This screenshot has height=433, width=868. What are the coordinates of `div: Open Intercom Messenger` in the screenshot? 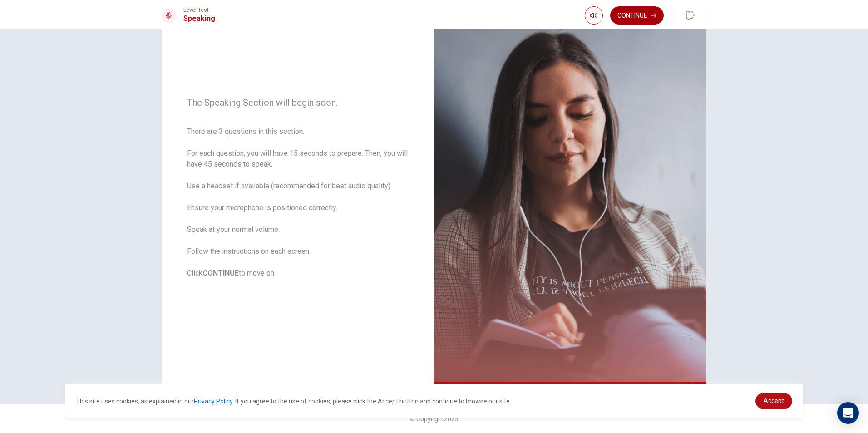 It's located at (848, 413).